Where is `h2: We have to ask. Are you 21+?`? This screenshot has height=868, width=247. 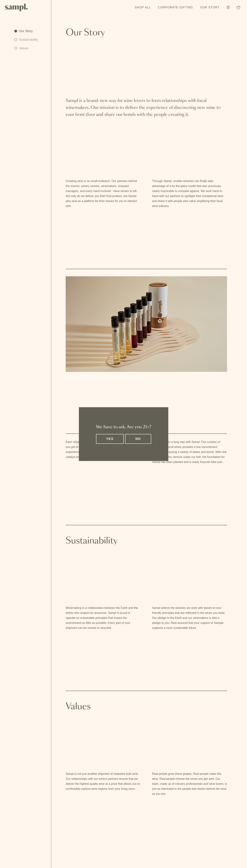 h2: We have to ask. Are you 21+? is located at coordinates (124, 427).